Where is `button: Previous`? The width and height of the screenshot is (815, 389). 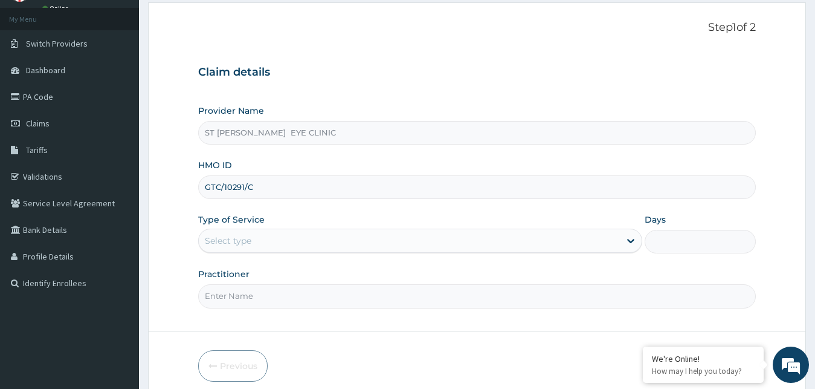
button: Previous is located at coordinates (233, 366).